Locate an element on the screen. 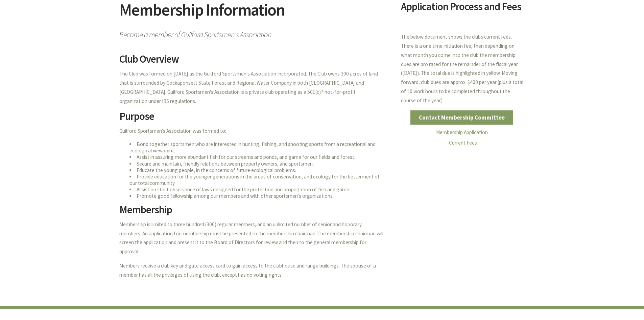  p: Guilford Sportsmen's Association was formed to: is located at coordinates (251, 131).